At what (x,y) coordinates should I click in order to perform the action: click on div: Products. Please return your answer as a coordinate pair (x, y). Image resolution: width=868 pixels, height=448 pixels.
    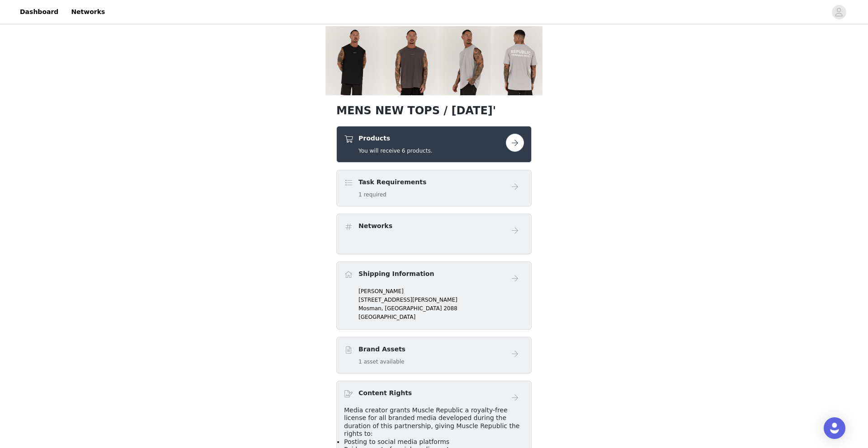
    Looking at the image, I should click on (434, 144).